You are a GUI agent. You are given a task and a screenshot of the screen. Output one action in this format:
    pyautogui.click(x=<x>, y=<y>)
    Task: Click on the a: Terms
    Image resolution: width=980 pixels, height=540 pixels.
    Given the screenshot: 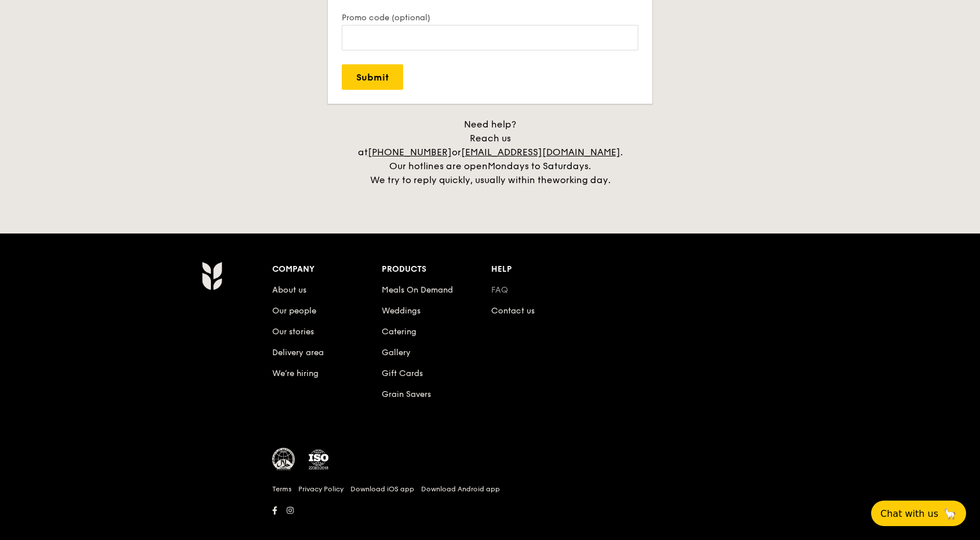 What is the action you would take?
    pyautogui.click(x=281, y=489)
    